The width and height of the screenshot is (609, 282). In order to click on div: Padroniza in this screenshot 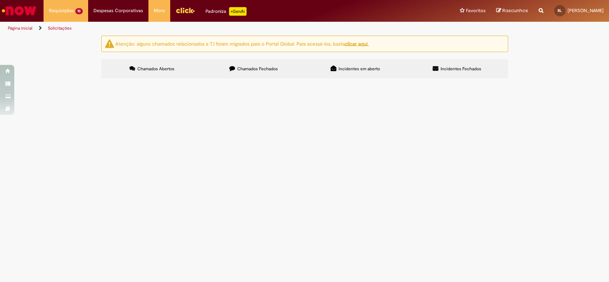, I will do `click(226, 11)`.